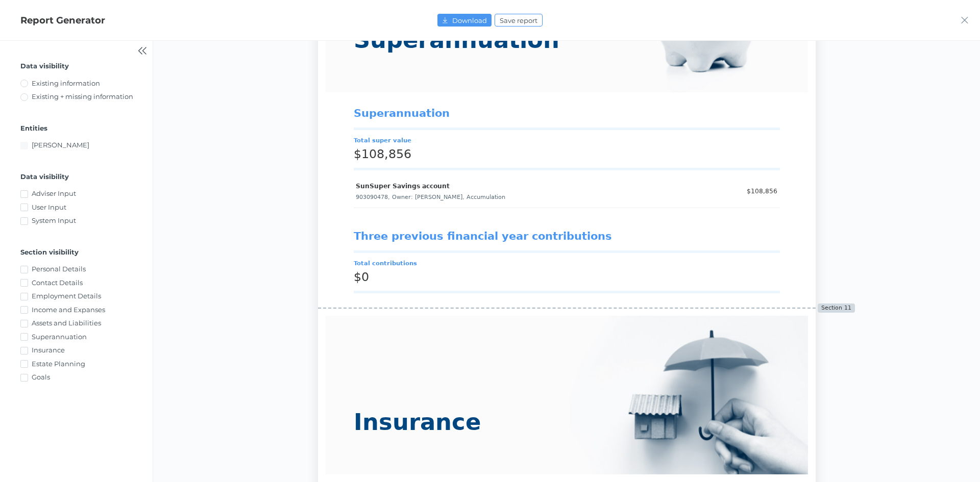 The height and width of the screenshot is (482, 980). What do you see at coordinates (470, 21) in the screenshot?
I see `span: Download` at bounding box center [470, 21].